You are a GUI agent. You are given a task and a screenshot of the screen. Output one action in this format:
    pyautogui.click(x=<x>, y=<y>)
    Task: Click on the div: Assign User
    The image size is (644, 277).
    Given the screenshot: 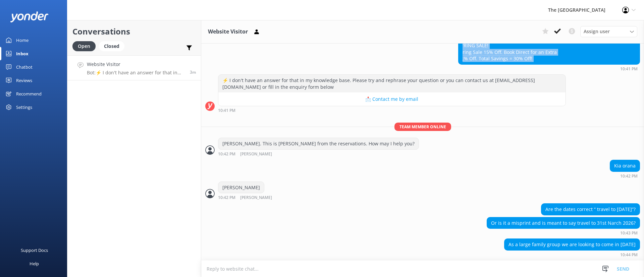 What is the action you would take?
    pyautogui.click(x=609, y=32)
    